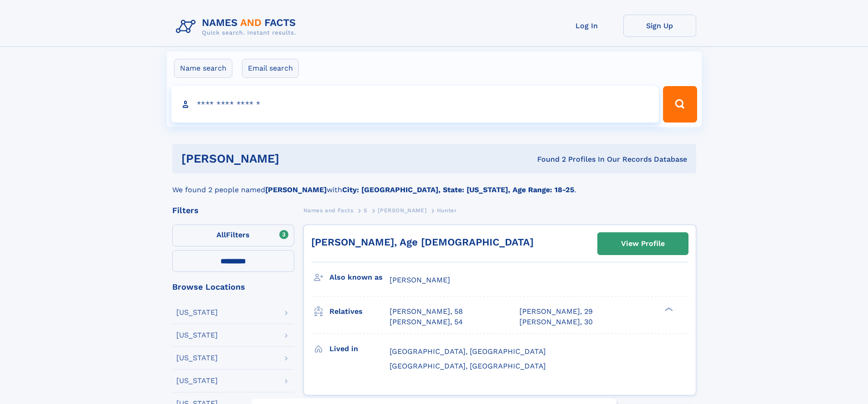 This screenshot has height=404, width=868. Describe the element at coordinates (447, 211) in the screenshot. I see `span: Hunter` at that location.